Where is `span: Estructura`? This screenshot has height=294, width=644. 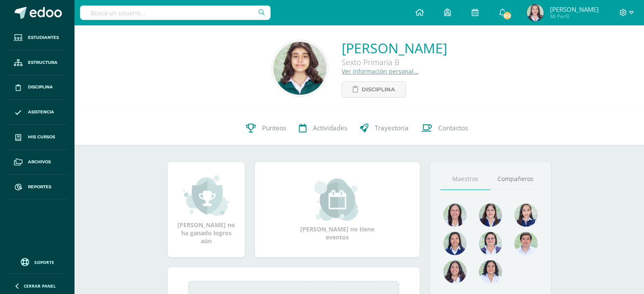 span: Estructura is located at coordinates (43, 63).